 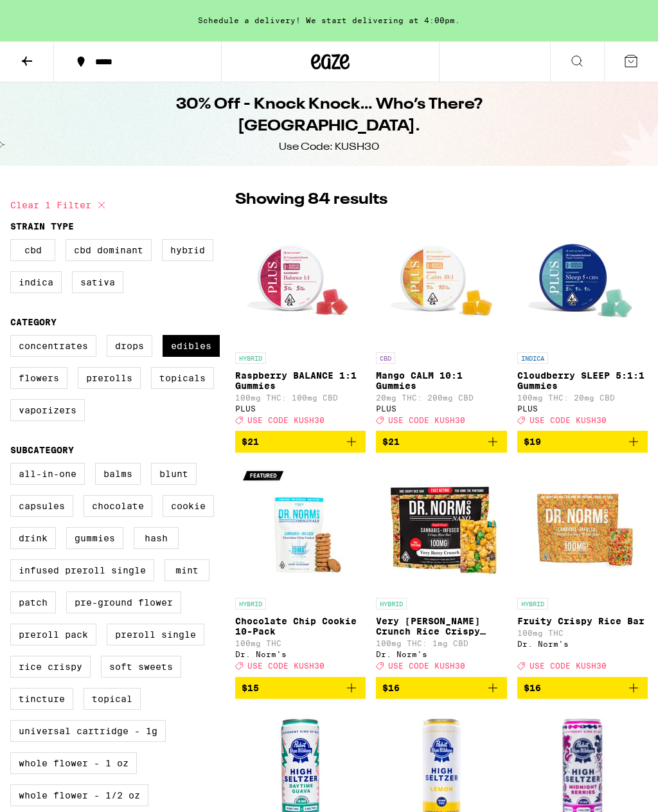 I want to click on p: 100mg THC: 100mg CBD, so click(x=300, y=397).